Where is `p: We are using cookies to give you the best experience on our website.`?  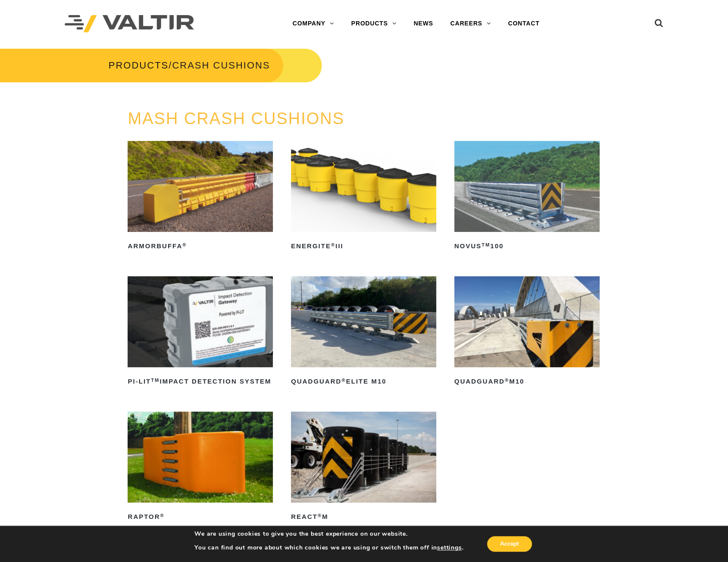 p: We are using cookies to give you the best experience on our website. is located at coordinates (329, 534).